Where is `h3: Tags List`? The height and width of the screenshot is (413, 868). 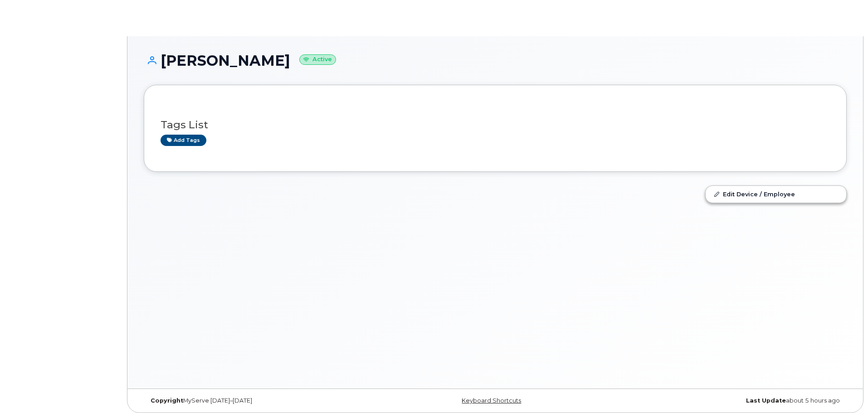
h3: Tags List is located at coordinates (495, 125).